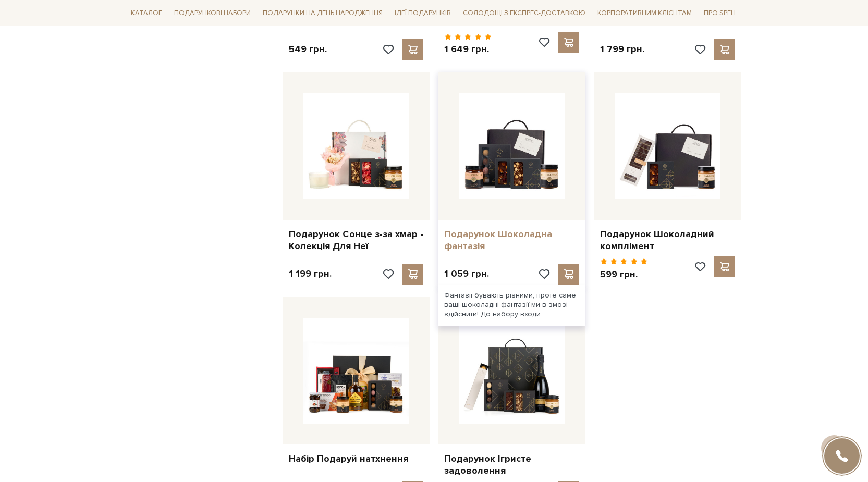 The image size is (868, 482). Describe the element at coordinates (308, 49) in the screenshot. I see `p: 549 грн.` at that location.